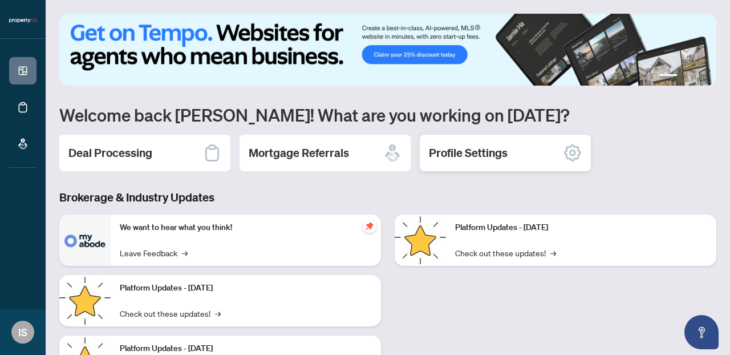  Describe the element at coordinates (420, 240) in the screenshot. I see `img: Platform Updates - June 23, 2025` at that location.